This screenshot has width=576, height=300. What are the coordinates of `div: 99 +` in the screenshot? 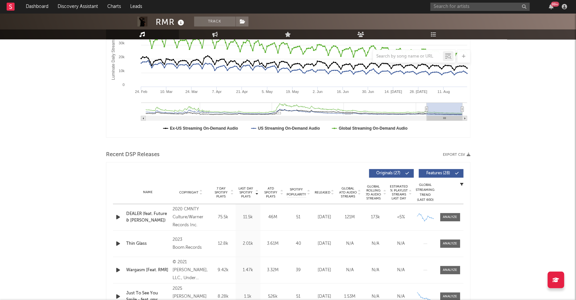 It's located at (555, 4).